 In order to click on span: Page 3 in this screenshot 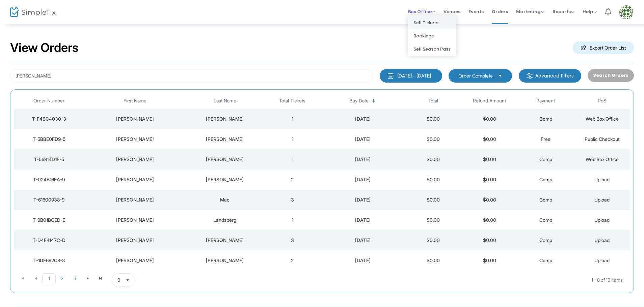, I will do `click(75, 278)`.